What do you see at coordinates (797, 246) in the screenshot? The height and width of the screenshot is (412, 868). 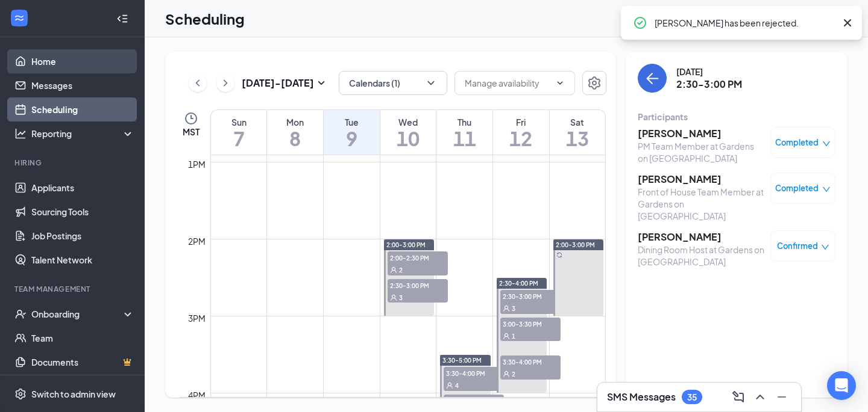 I see `span: Confirmed` at bounding box center [797, 246].